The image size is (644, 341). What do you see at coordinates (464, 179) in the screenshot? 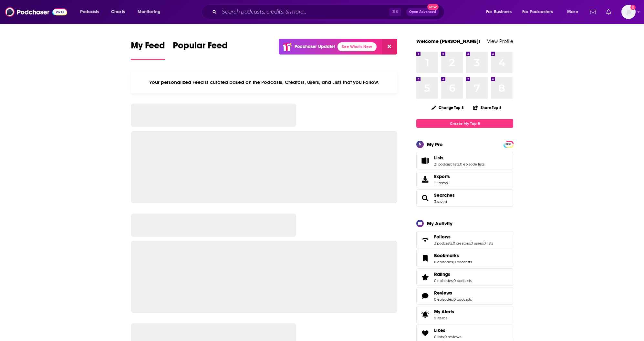
I see `a: Exports` at bounding box center [464, 179].